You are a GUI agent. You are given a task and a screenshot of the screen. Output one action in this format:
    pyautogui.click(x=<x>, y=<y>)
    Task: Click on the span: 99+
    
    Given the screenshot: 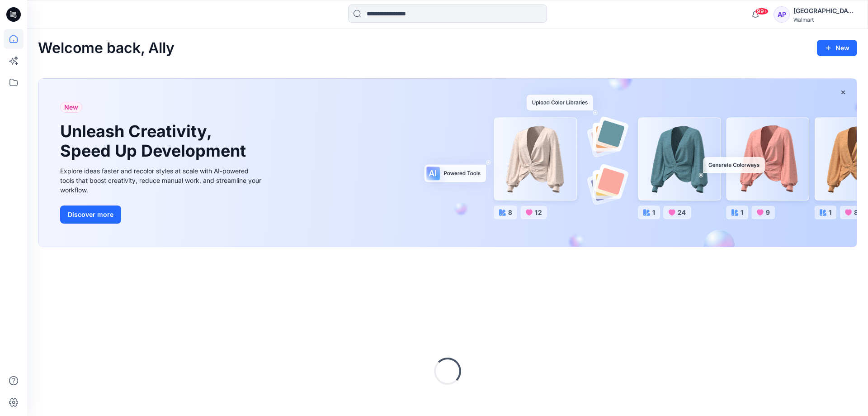 What is the action you would take?
    pyautogui.click(x=762, y=11)
    